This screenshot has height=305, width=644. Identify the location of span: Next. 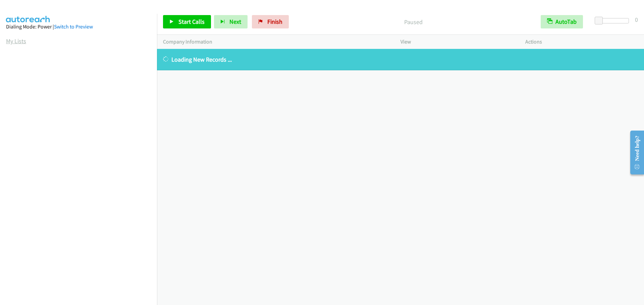
(235, 21).